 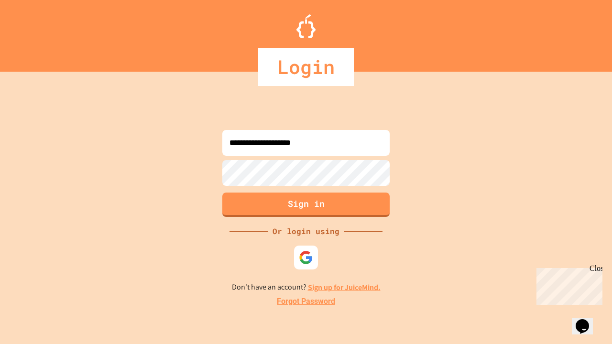 What do you see at coordinates (306, 287) in the screenshot?
I see `p: Don't have an account?` at bounding box center [306, 287].